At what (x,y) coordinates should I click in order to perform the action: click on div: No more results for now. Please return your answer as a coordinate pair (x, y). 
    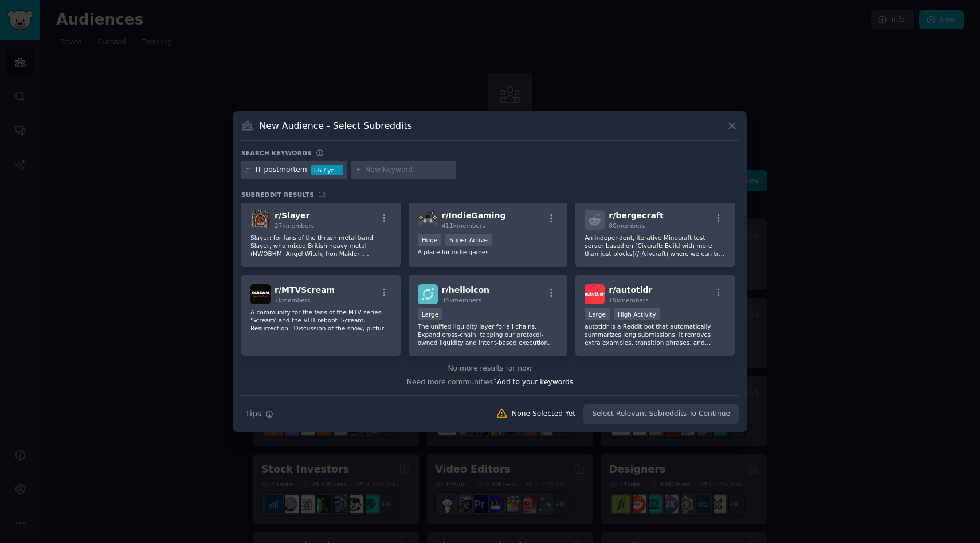
    Looking at the image, I should click on (490, 369).